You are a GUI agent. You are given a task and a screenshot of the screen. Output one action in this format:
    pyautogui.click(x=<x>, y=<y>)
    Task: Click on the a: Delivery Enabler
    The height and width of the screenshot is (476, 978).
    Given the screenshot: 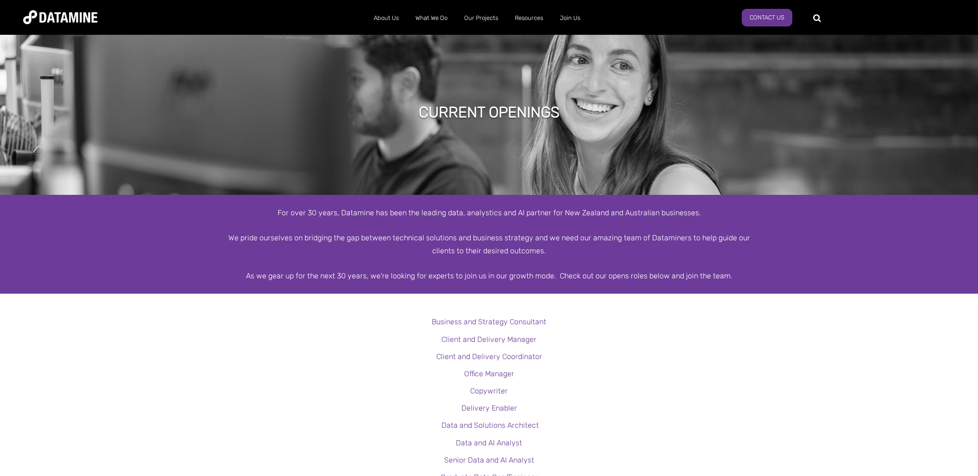 What is the action you would take?
    pyautogui.click(x=489, y=408)
    